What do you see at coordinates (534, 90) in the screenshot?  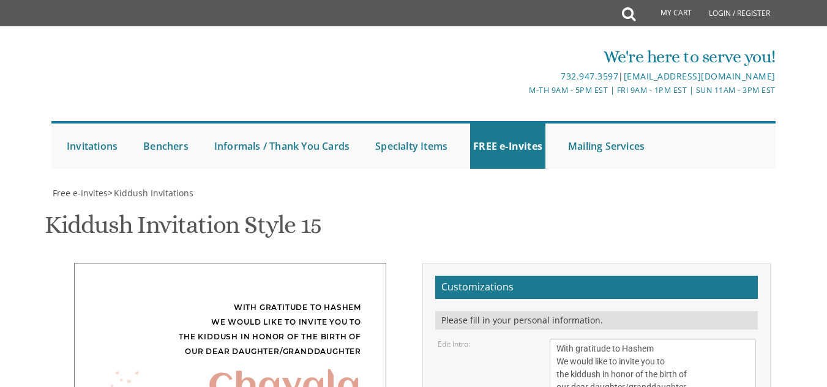 I see `div: M-Th 9am - 5pm EST | Fri 9am - 1pm EST | Sun 11am - 3pm EST` at bounding box center [534, 90].